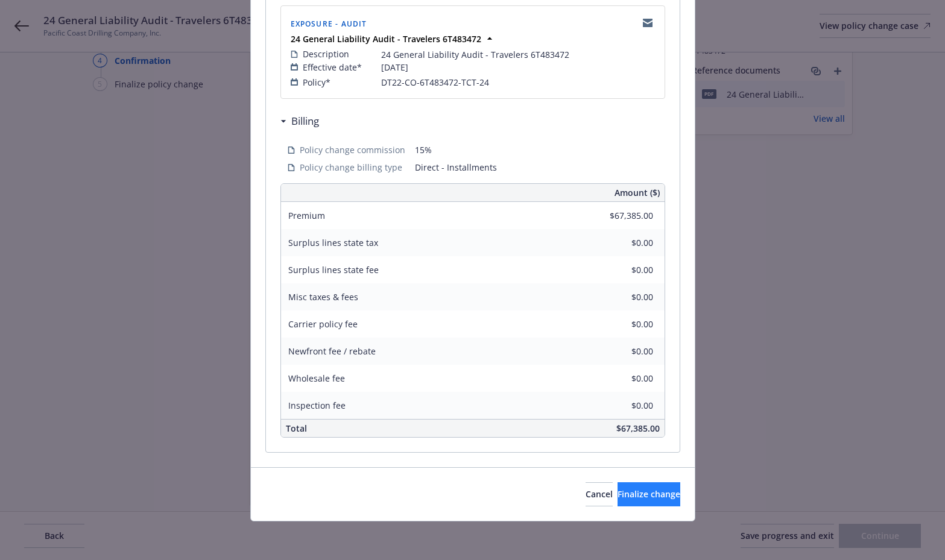 Image resolution: width=945 pixels, height=560 pixels. What do you see at coordinates (536, 150) in the screenshot?
I see `span: 15%` at bounding box center [536, 150].